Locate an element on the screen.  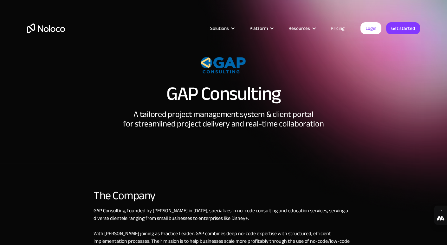
a: home is located at coordinates (46, 28).